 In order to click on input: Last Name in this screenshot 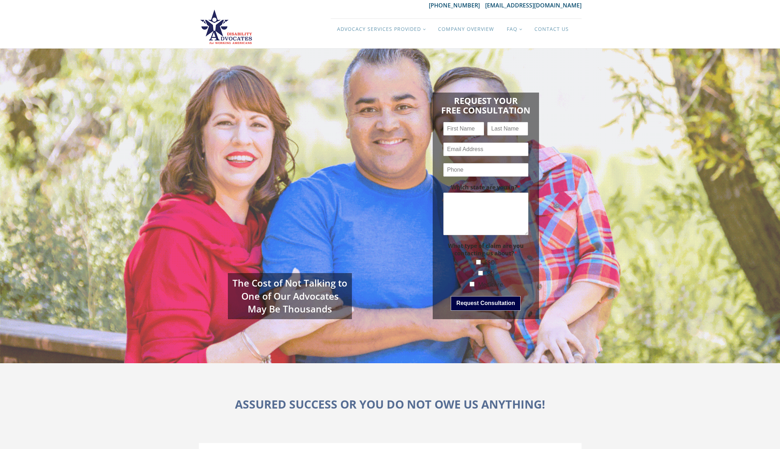, I will do `click(508, 129)`.